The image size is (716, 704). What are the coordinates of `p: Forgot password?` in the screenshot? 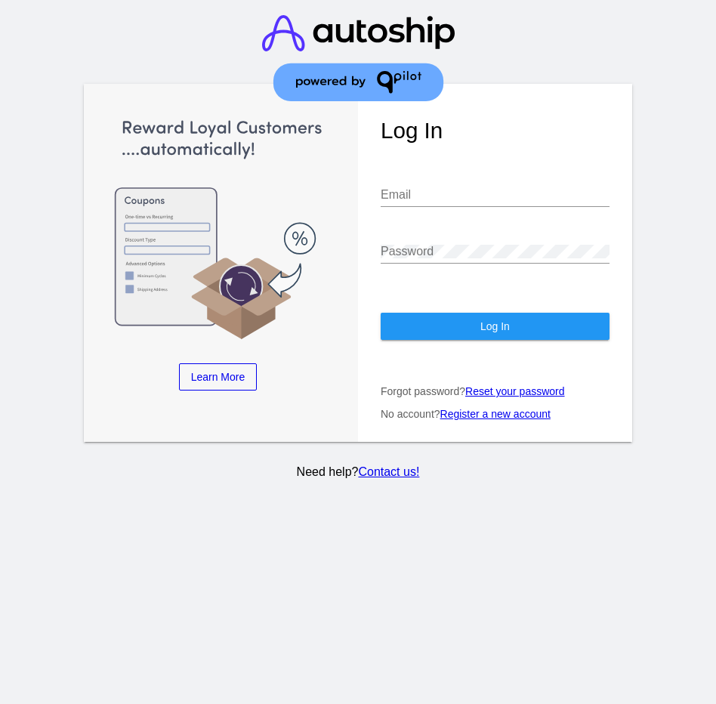 It's located at (495, 391).